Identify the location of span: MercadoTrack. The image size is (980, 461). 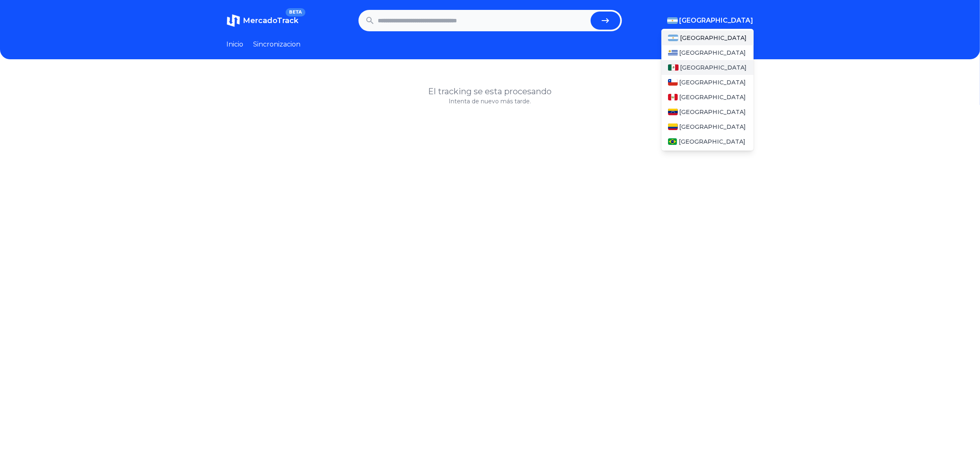
(270, 20).